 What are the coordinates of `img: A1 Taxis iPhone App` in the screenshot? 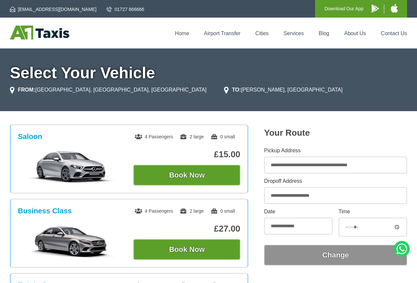 It's located at (394, 8).